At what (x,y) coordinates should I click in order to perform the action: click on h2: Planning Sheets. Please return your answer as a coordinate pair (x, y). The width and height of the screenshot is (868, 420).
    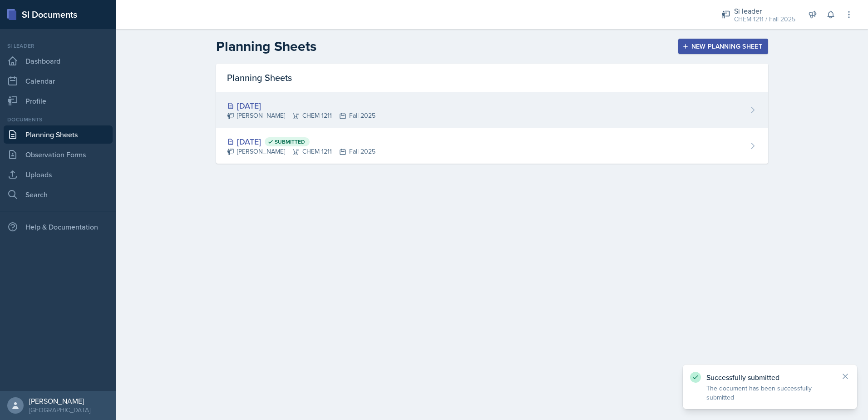
    Looking at the image, I should click on (266, 46).